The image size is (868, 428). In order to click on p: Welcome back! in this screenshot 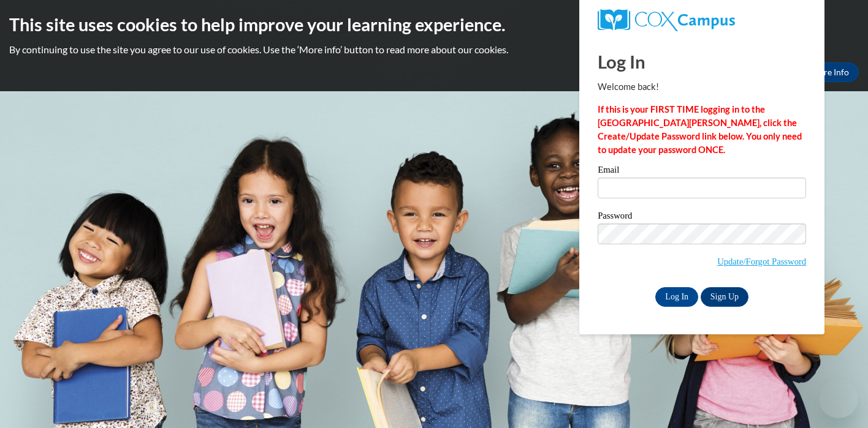, I will do `click(702, 87)`.